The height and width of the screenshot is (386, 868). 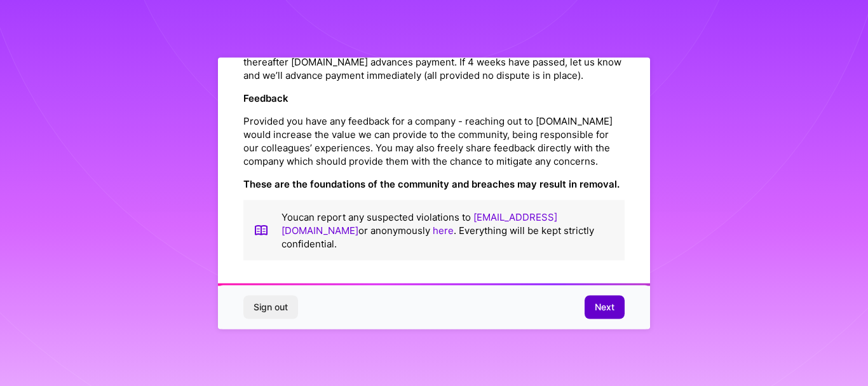 What do you see at coordinates (261, 229) in the screenshot?
I see `img: book icon` at bounding box center [261, 229].